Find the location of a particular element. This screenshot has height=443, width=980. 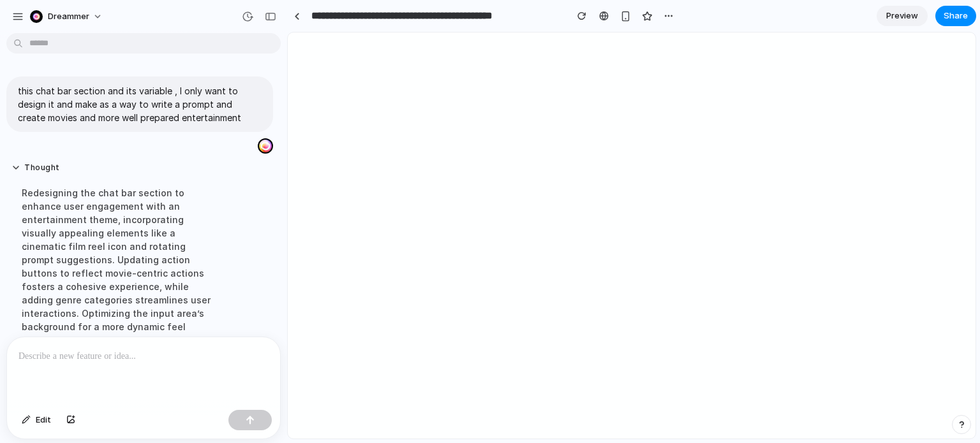

p: this chat bar section and its variable , I only want to design it and make as a way to write a pr... is located at coordinates (140, 104).